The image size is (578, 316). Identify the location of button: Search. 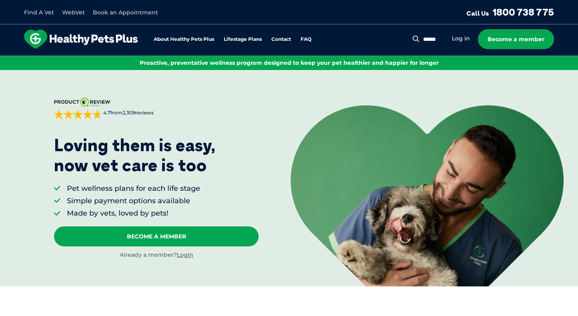
(416, 39).